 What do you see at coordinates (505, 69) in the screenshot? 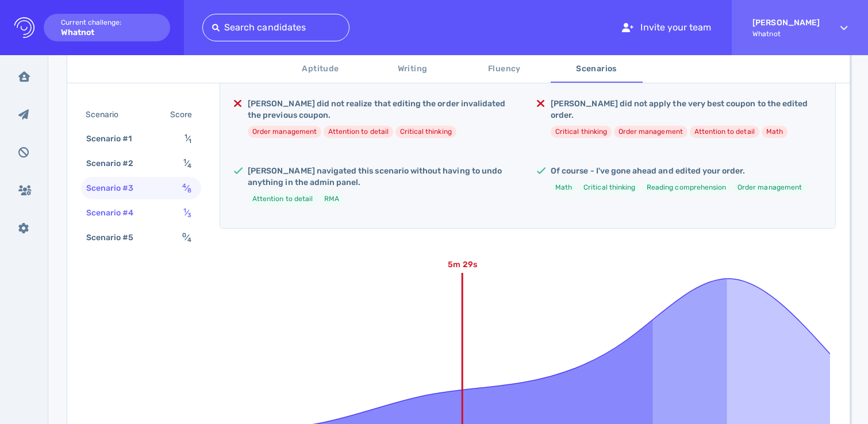
I see `span: Fluency` at bounding box center [505, 69].